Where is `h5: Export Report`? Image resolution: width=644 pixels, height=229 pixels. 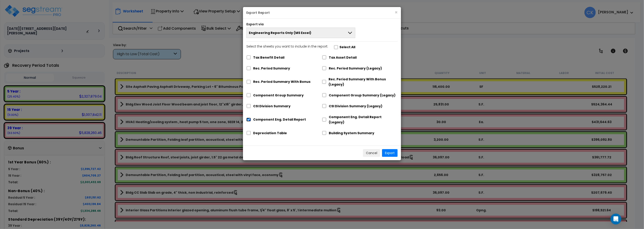 h5: Export Report is located at coordinates (322, 13).